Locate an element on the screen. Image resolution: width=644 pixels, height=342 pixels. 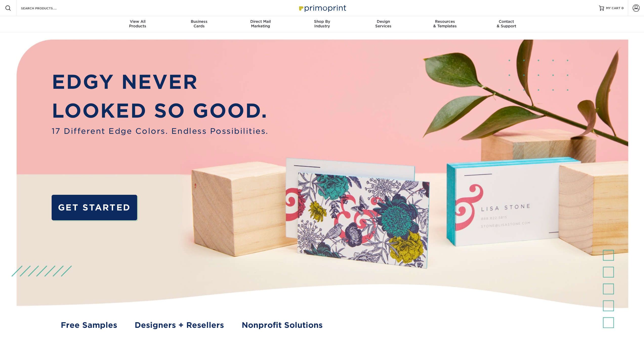
p: LOOKED SO GOOD. is located at coordinates (160, 111).